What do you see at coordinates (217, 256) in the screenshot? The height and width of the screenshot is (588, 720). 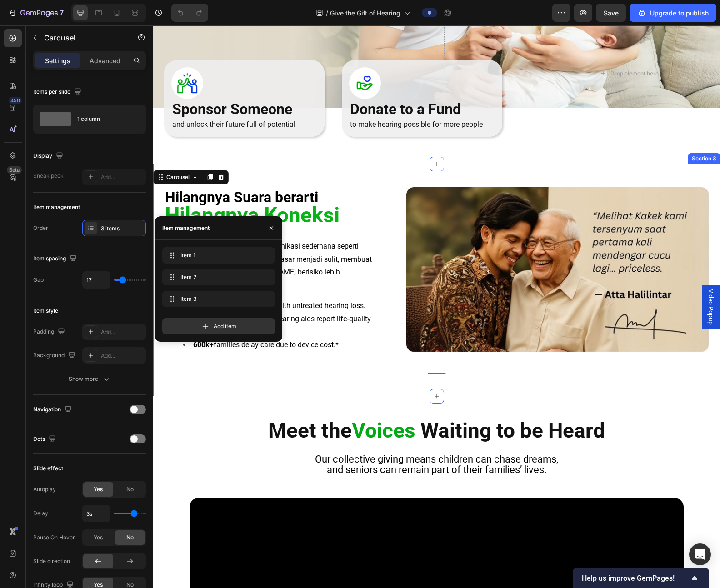 I see `span: Item 1` at bounding box center [217, 256].